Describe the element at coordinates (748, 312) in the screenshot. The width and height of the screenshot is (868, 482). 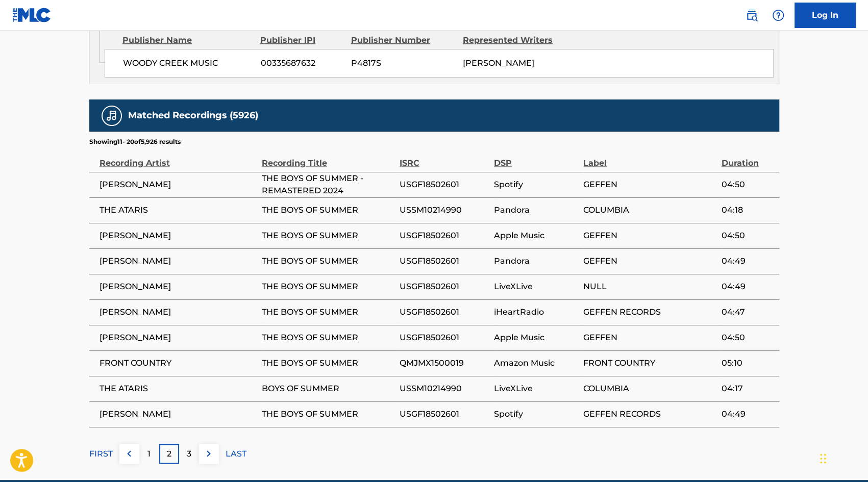
I see `span: 04:47` at that location.